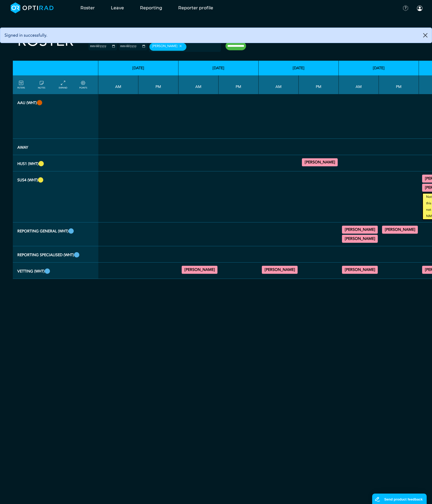 The height and width of the screenshot is (504, 432). I want to click on th: VETTING (WHT), so click(56, 271).